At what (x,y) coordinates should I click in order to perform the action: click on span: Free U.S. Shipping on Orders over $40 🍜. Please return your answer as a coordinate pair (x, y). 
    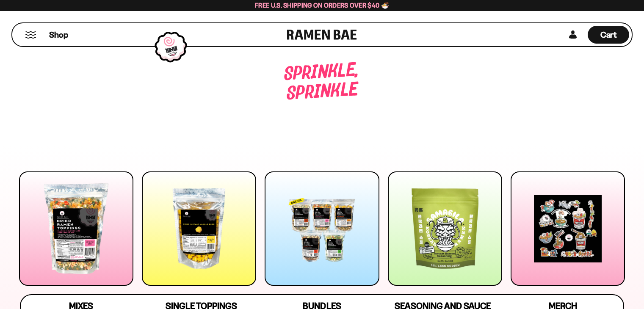
    Looking at the image, I should click on (322, 5).